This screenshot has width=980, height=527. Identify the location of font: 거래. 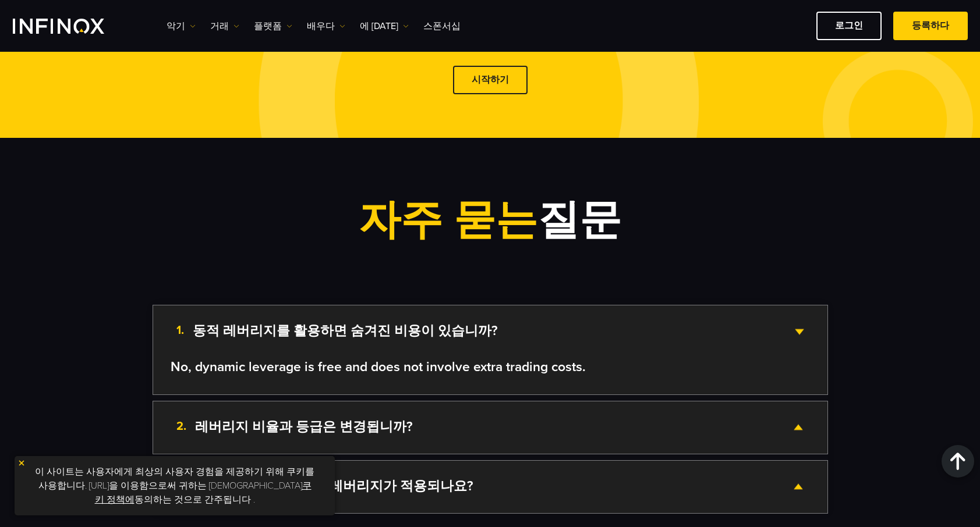
(220, 26).